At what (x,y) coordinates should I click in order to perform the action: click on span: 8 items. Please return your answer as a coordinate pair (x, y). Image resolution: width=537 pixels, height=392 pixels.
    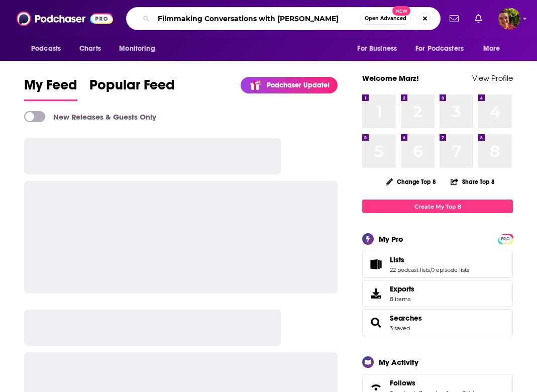
    Looking at the image, I should click on (402, 299).